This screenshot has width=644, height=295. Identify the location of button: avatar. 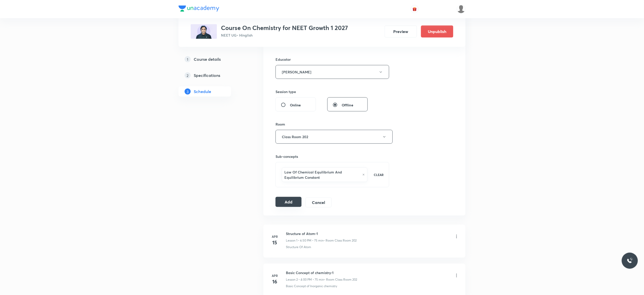
(415, 9).